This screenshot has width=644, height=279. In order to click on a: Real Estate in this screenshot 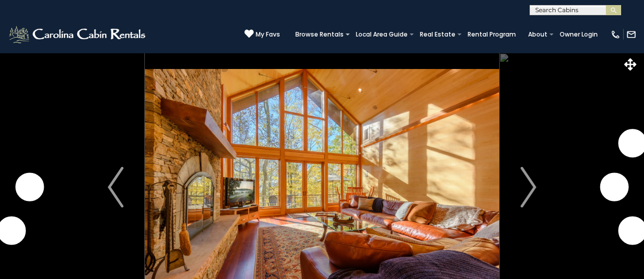, I will do `click(438, 34)`.